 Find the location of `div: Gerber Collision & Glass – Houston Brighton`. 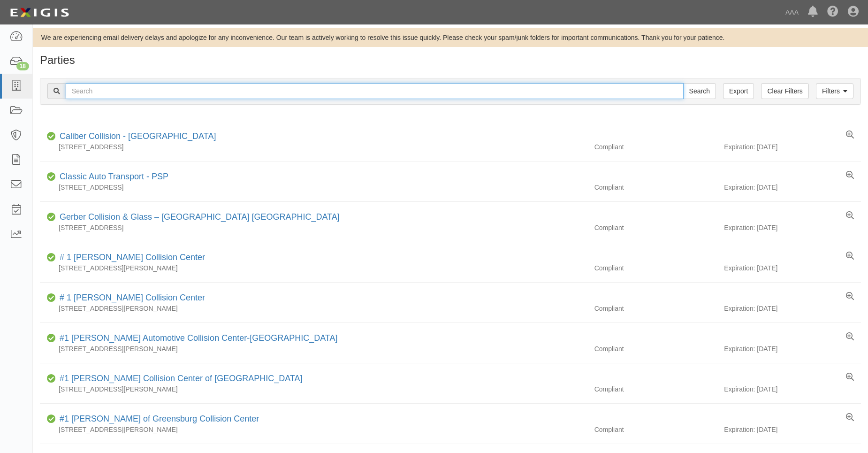

div: Gerber Collision & Glass – Houston Brighton is located at coordinates (198, 217).